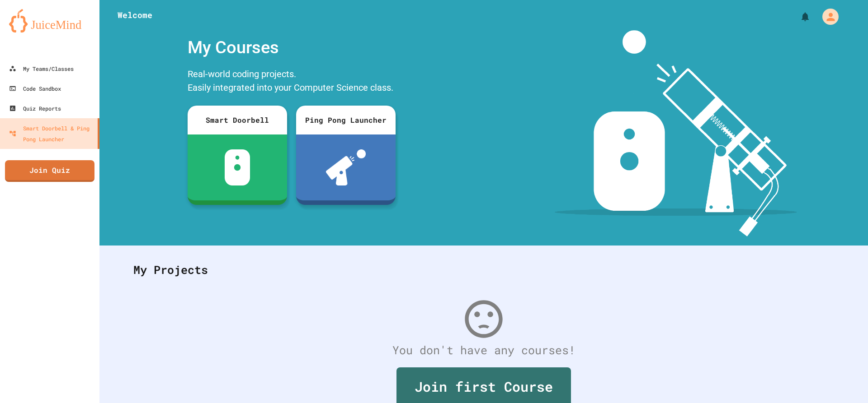 The height and width of the screenshot is (403, 868). I want to click on div: You don't have any courses!, so click(484, 350).